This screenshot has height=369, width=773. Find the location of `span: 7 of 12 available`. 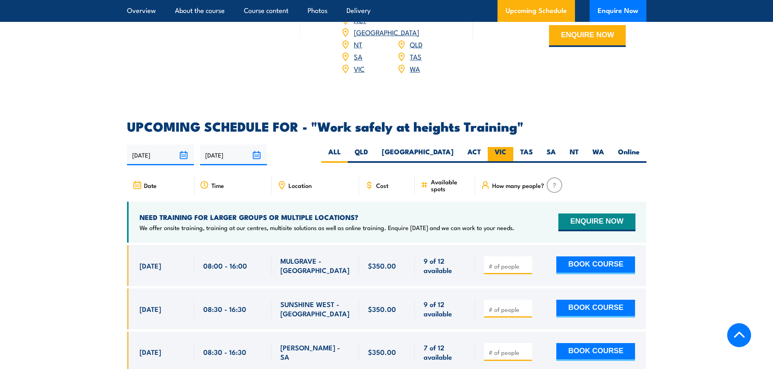

span: 7 of 12 available is located at coordinates (444, 352).